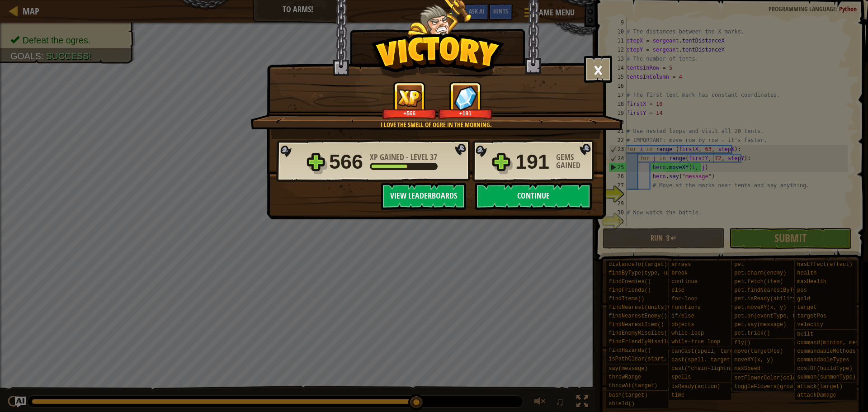 The image size is (868, 412). I want to click on button: Continue, so click(533, 196).